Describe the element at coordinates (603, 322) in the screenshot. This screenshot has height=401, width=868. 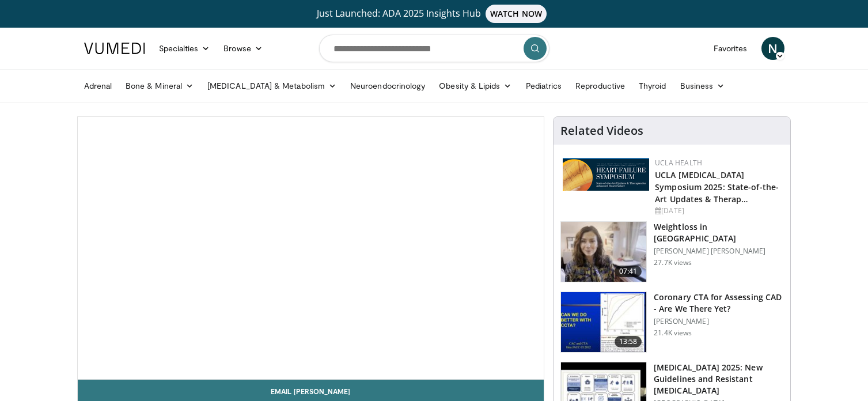
I see `img: 34b2b9a4-89e5-4b8c-b553-8a638b61a706.150x105_q85_crop-smart_upscale.jpg` at that location.